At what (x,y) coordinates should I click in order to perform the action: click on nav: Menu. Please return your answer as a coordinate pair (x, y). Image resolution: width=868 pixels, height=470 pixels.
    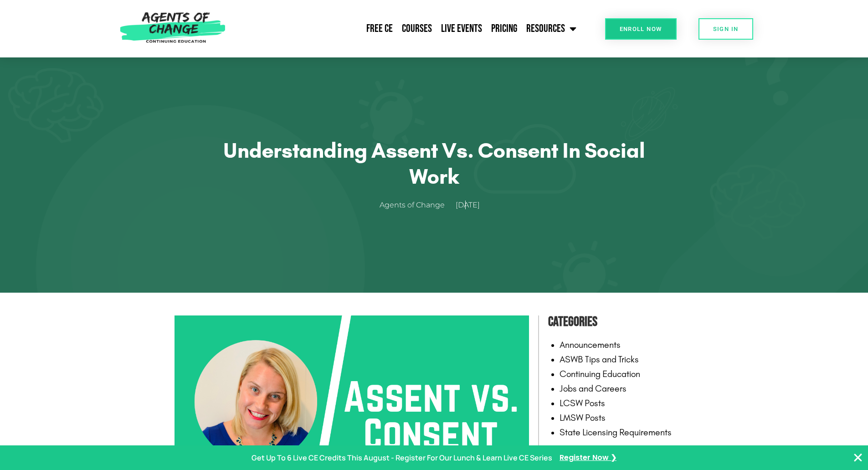
    Looking at the image, I should click on (406, 29).